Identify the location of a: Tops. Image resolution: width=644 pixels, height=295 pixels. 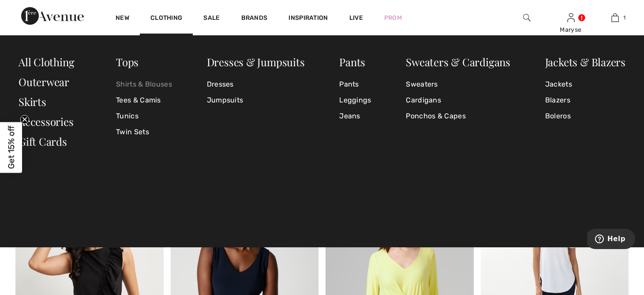
(127, 62).